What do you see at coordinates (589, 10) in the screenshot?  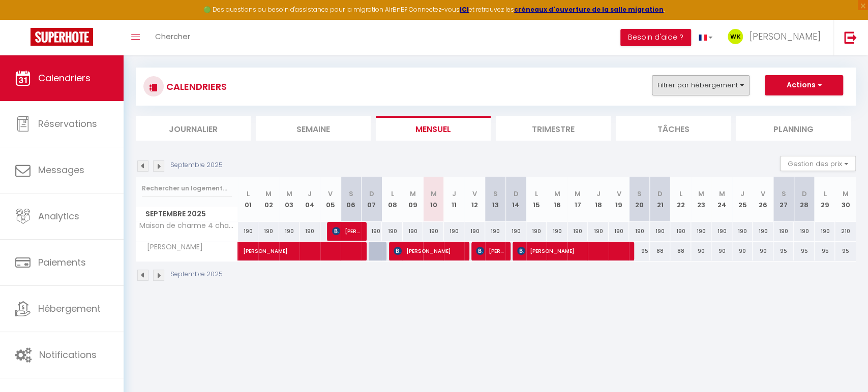 I see `strong: créneaux d'ouverture de la salle migration` at bounding box center [589, 10].